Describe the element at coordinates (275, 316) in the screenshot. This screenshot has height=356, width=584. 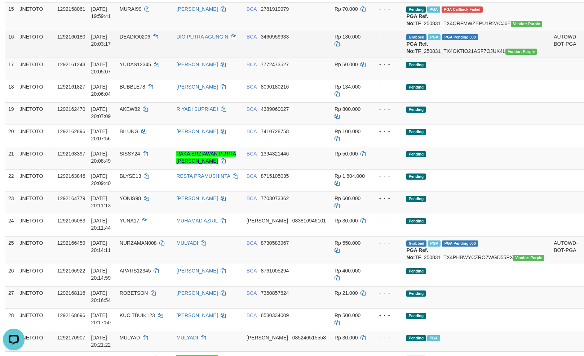
I see `span: Copy 8580334009 to clipboard` at that location.